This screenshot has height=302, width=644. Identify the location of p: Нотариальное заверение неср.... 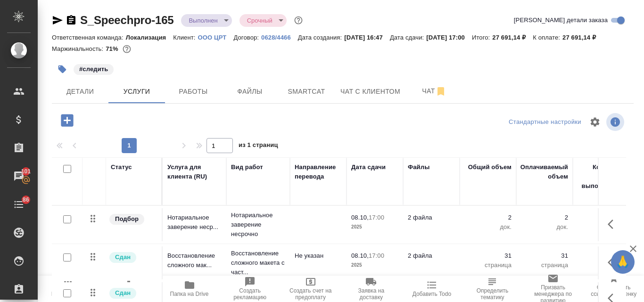
(194, 222).